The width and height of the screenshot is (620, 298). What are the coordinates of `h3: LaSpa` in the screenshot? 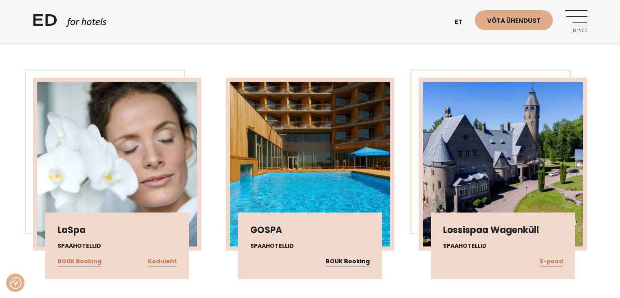 It's located at (117, 230).